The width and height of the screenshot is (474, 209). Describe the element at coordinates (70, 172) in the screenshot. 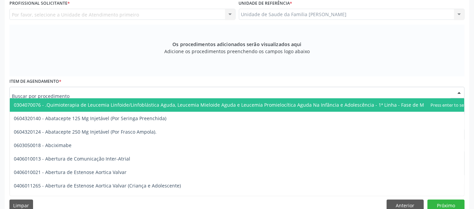

I see `span: 0406010021 - Abertura de Estenose Aortica Valvar` at that location.